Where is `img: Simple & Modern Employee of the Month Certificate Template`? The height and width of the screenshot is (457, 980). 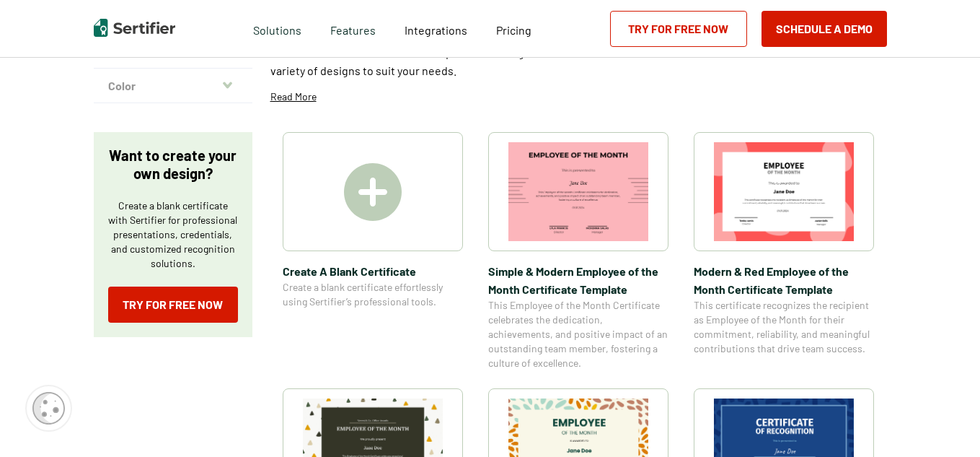
img: Simple & Modern Employee of the Month Certificate Template is located at coordinates (578, 192).